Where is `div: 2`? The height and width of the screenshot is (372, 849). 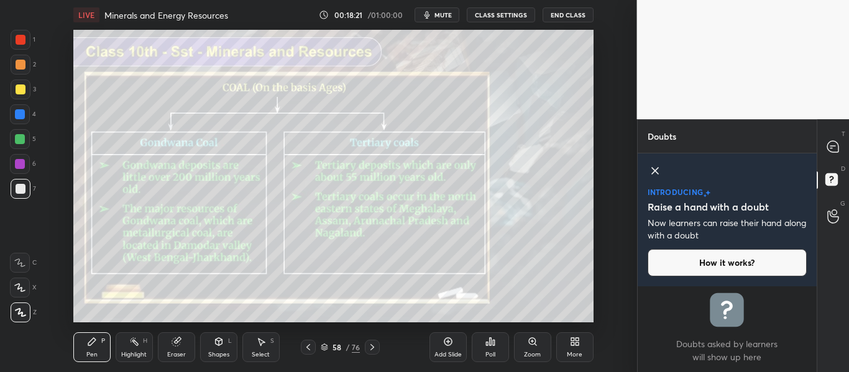
div: 2 is located at coordinates (23, 65).